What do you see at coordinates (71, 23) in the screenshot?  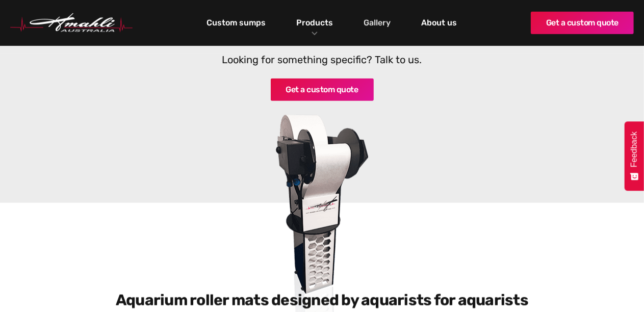 I see `a: home` at bounding box center [71, 23].